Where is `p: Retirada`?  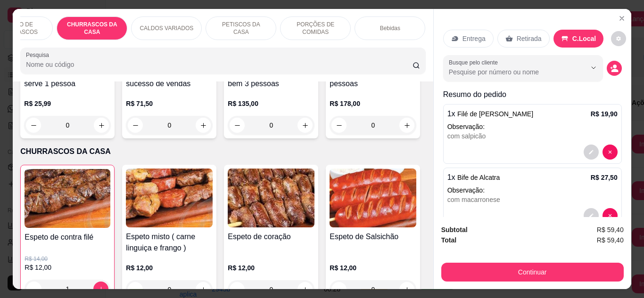
p: Retirada is located at coordinates (528, 38).